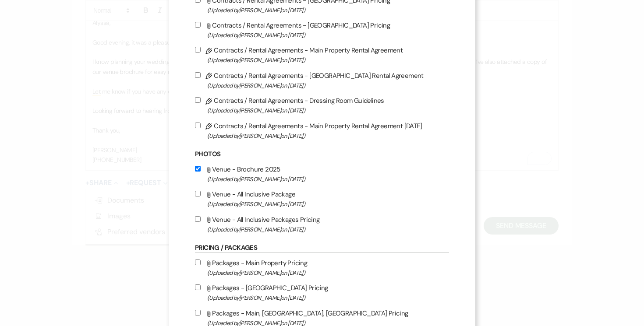 Image resolution: width=644 pixels, height=326 pixels. What do you see at coordinates (322, 224) in the screenshot?
I see `label: Venue - All Inclusive Packages Pricing` at bounding box center [322, 224].